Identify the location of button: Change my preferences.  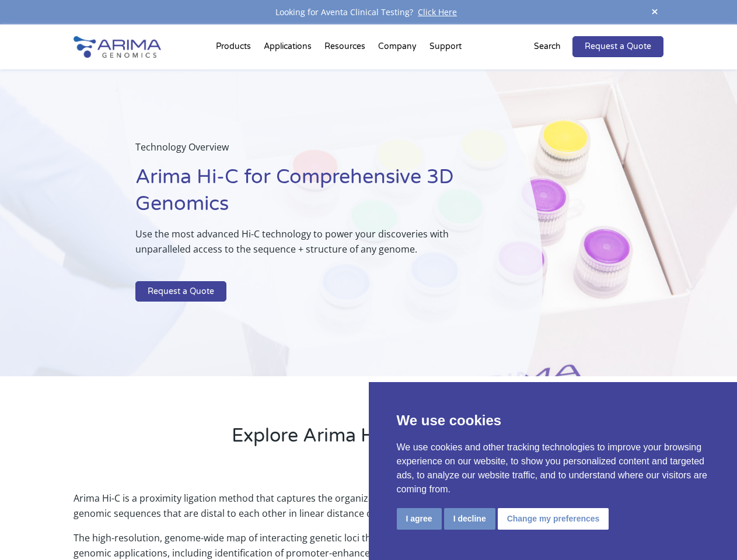
(553, 519).